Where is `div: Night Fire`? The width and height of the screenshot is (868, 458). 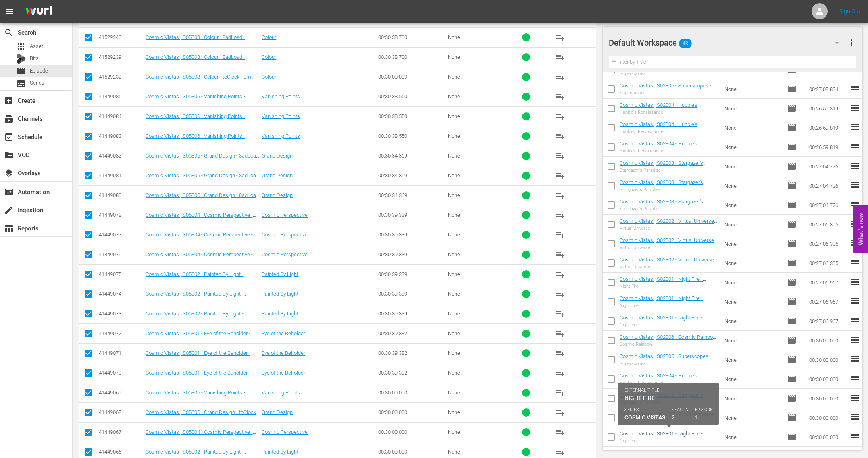
div: Night Fire is located at coordinates (669, 286).